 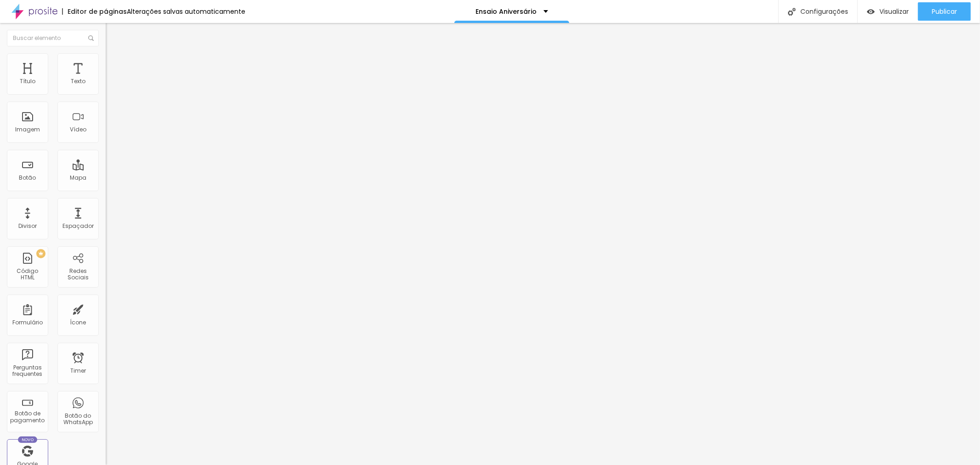 I want to click on div: Texto, so click(x=78, y=81).